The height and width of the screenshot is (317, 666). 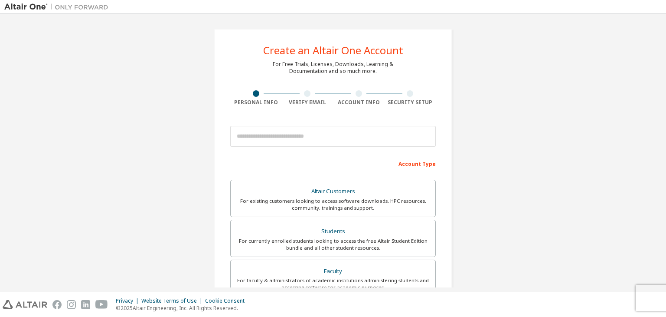 What do you see at coordinates (333, 271) in the screenshot?
I see `div: Faculty` at bounding box center [333, 271].